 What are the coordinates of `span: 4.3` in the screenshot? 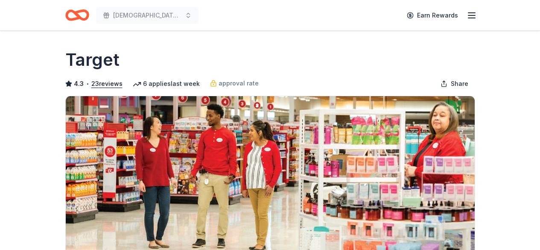 It's located at (79, 84).